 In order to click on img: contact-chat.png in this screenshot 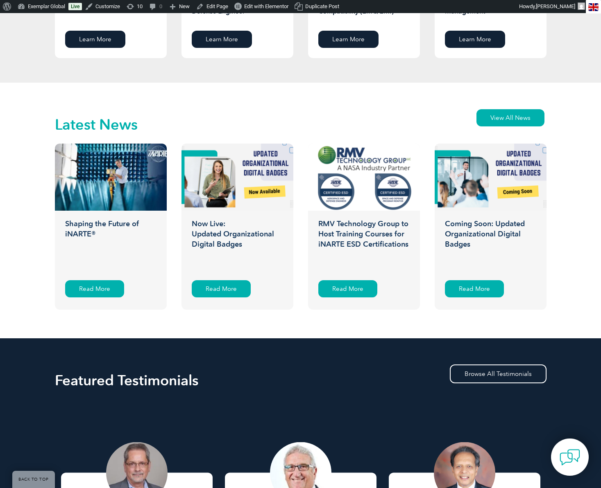, I will do `click(569, 458)`.